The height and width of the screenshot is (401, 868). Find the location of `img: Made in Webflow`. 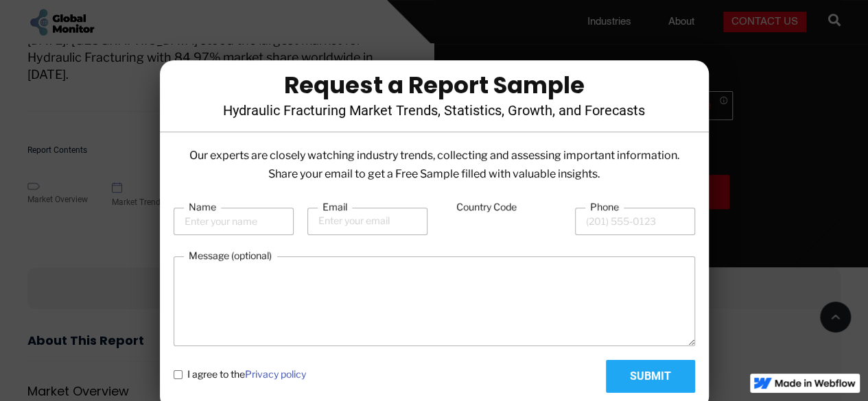

img: Made in Webflow is located at coordinates (815, 383).